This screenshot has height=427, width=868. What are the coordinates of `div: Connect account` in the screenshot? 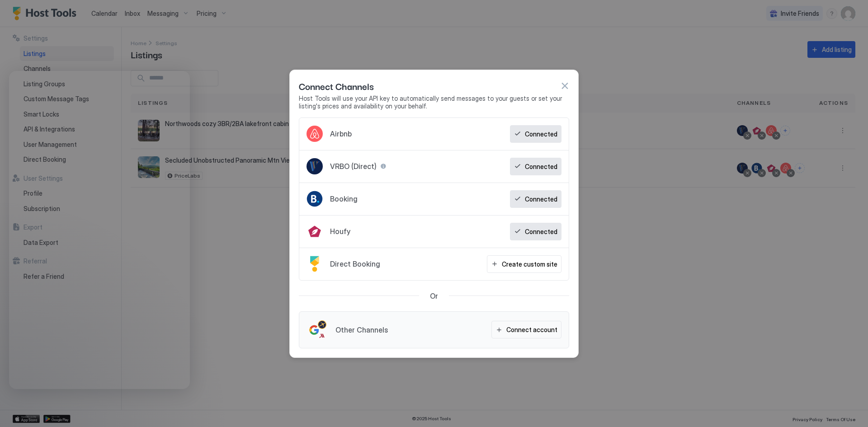 It's located at (532, 329).